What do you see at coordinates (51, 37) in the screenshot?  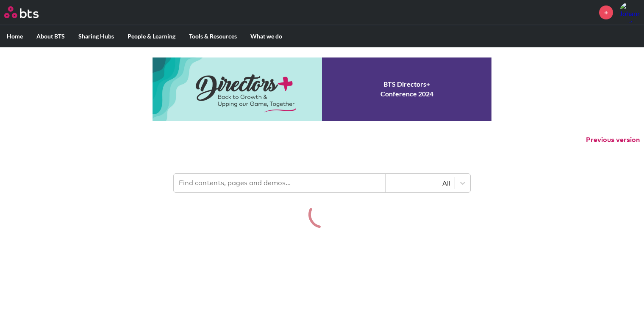 I see `label: About BTS` at bounding box center [51, 37].